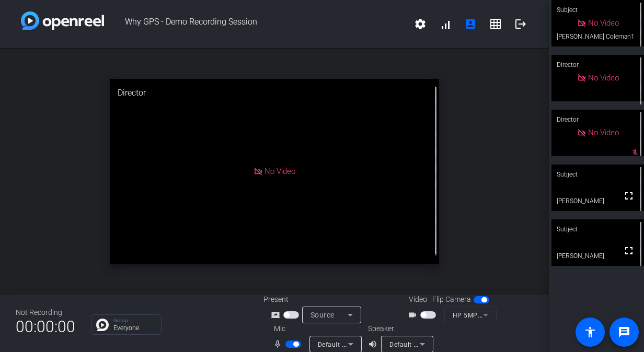 The image size is (644, 352). What do you see at coordinates (449, 344) in the screenshot?
I see `span: Default - Speakers (2- Realtek(R) Audio)` at bounding box center [449, 344].